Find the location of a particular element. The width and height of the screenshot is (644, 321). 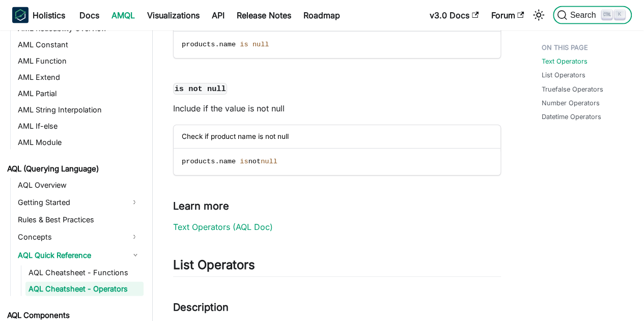

a: Forum is located at coordinates (507, 15).